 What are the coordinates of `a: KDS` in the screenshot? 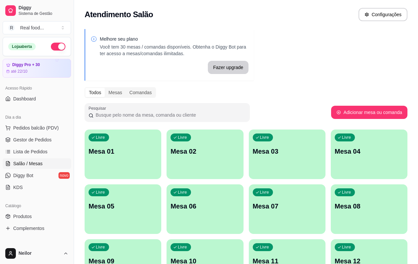 It's located at (37, 187).